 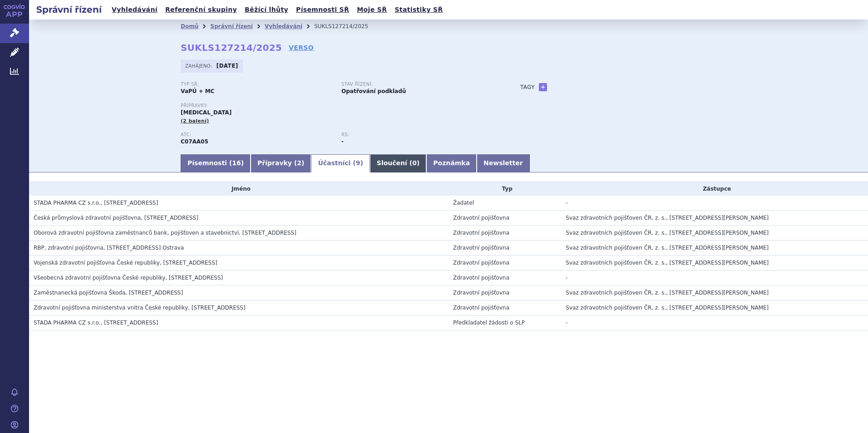 I want to click on h2: Správní řízení, so click(x=69, y=10).